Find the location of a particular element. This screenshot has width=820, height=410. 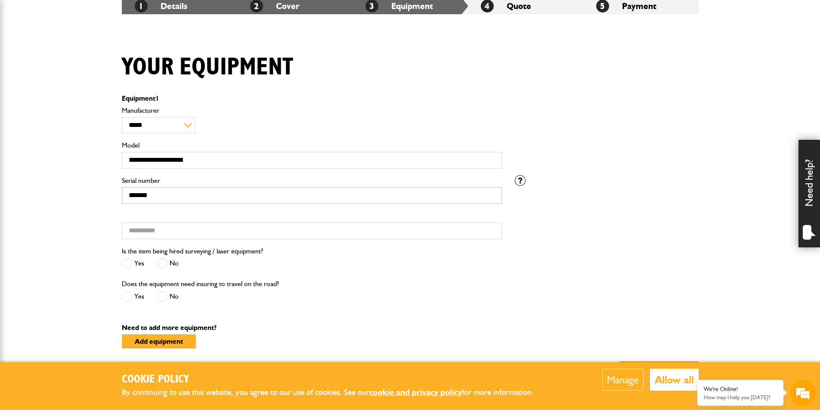

label: Serial number is located at coordinates (312, 181).